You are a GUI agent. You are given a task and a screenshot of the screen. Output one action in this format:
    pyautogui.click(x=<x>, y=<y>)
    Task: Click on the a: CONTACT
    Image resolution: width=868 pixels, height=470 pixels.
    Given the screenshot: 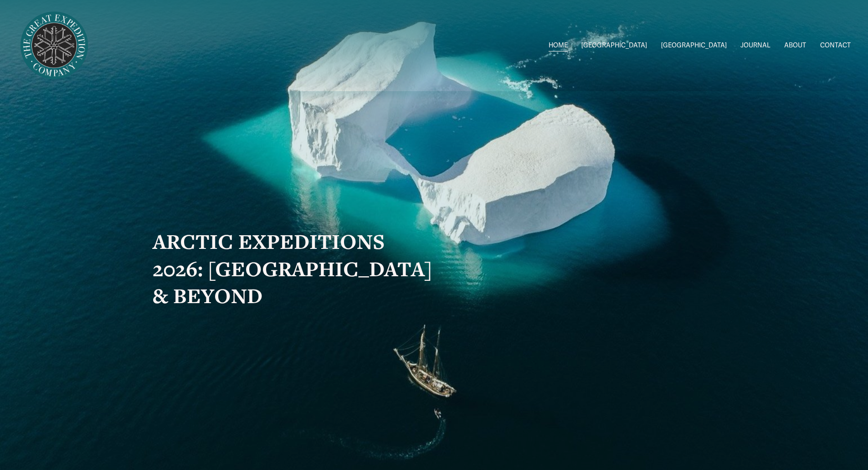 What is the action you would take?
    pyautogui.click(x=835, y=45)
    